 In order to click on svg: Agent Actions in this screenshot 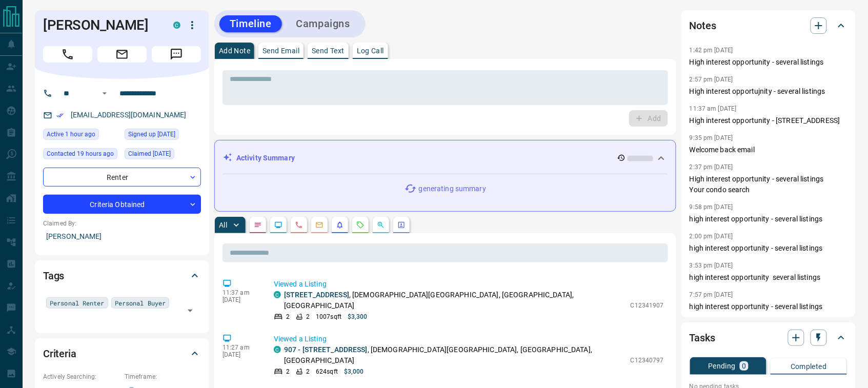, I will do `click(401, 225)`.